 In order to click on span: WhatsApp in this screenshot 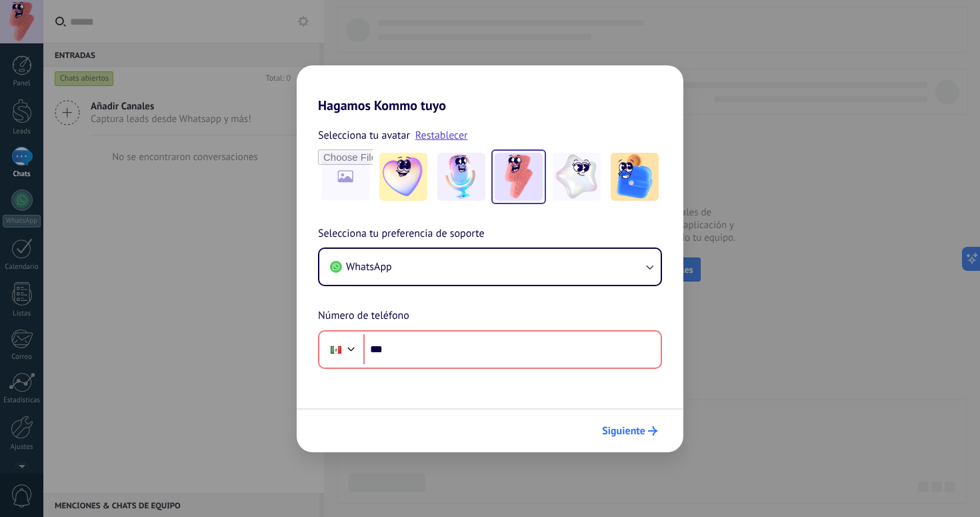, I will do `click(369, 267)`.